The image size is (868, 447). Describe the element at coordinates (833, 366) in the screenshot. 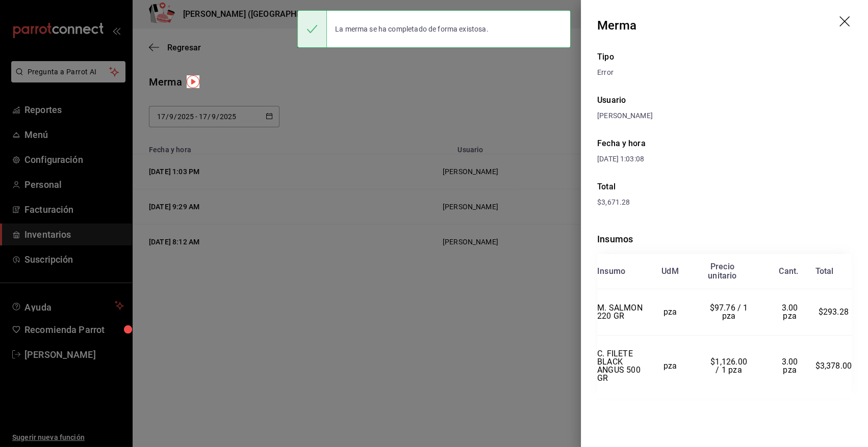

I see `span: $3,378.00` at that location.